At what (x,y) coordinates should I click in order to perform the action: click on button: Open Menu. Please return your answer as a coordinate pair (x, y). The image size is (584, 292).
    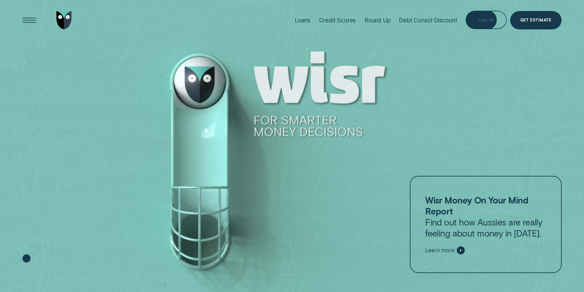
    Looking at the image, I should click on (29, 20).